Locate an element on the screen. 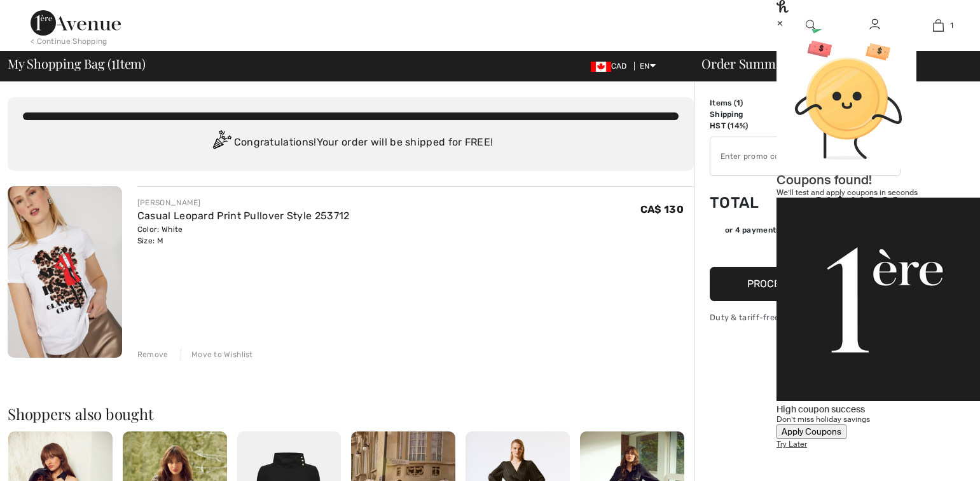 The width and height of the screenshot is (980, 481). td: CA$ 130.00 is located at coordinates (839, 103).